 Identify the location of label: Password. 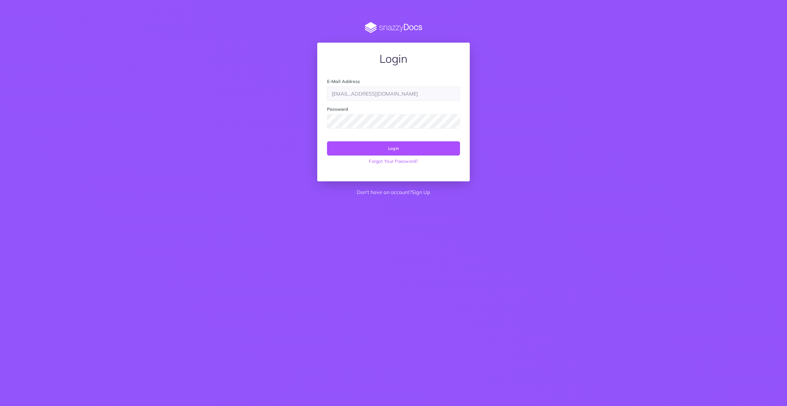
(337, 109).